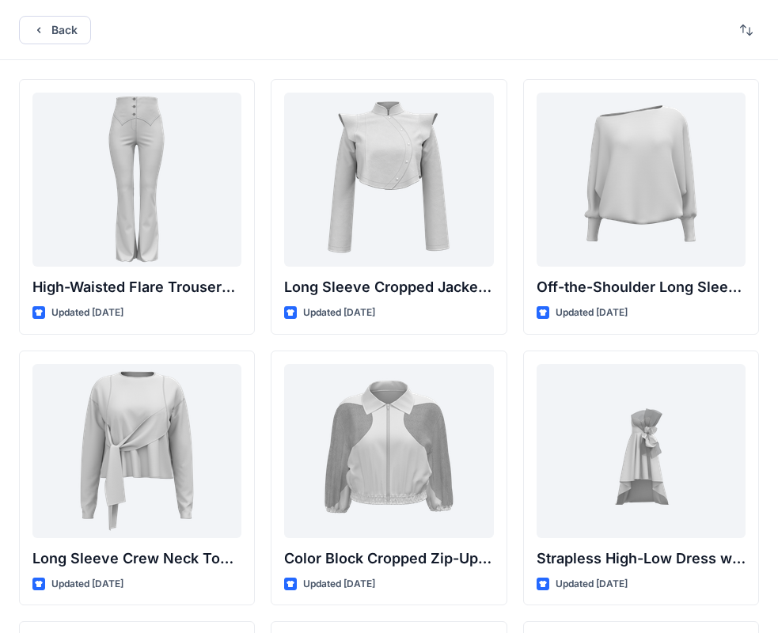  I want to click on a: Color Block Cropped Zip-Up Jacket with Sheer Sleeves, so click(389, 451).